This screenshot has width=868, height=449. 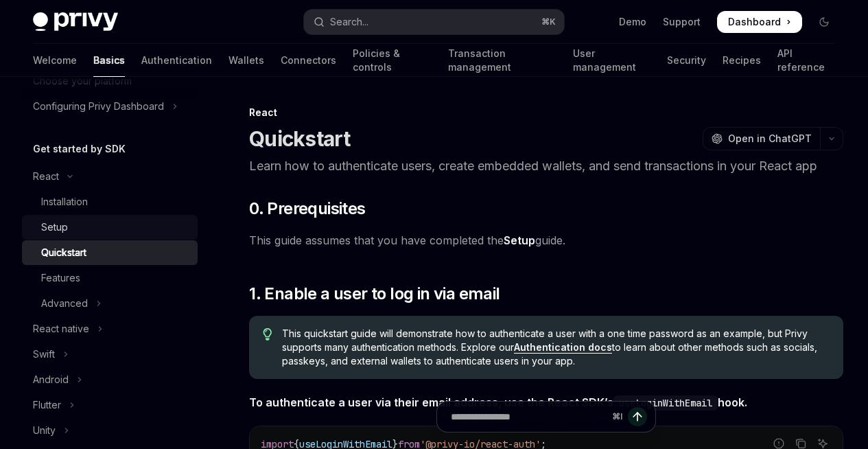 What do you see at coordinates (307, 208) in the screenshot?
I see `span: 0. Prerequisites` at bounding box center [307, 208].